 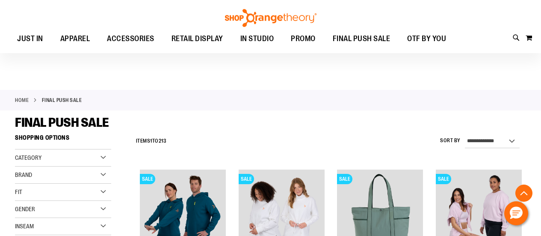 I want to click on a: OTF BY YOU, so click(x=427, y=39).